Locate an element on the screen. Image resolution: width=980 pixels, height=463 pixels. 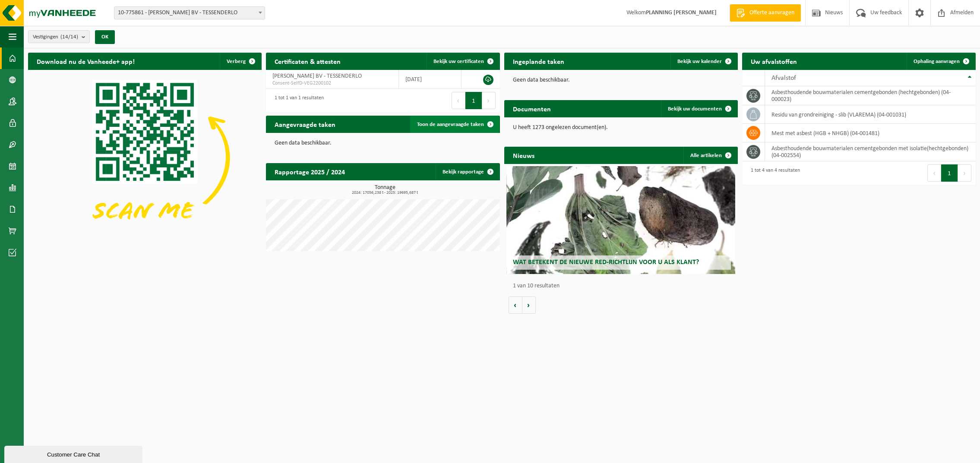
span: 2024: 17056,238 t - 2025: 19695,687 t is located at coordinates (384, 193).